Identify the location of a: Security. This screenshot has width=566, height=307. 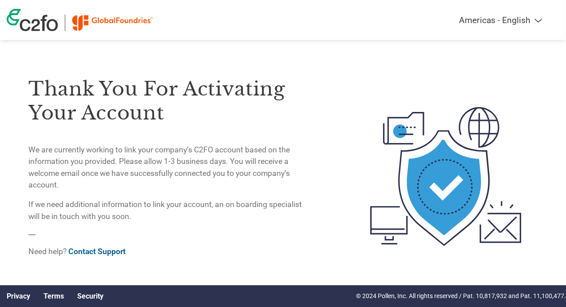
(90, 296).